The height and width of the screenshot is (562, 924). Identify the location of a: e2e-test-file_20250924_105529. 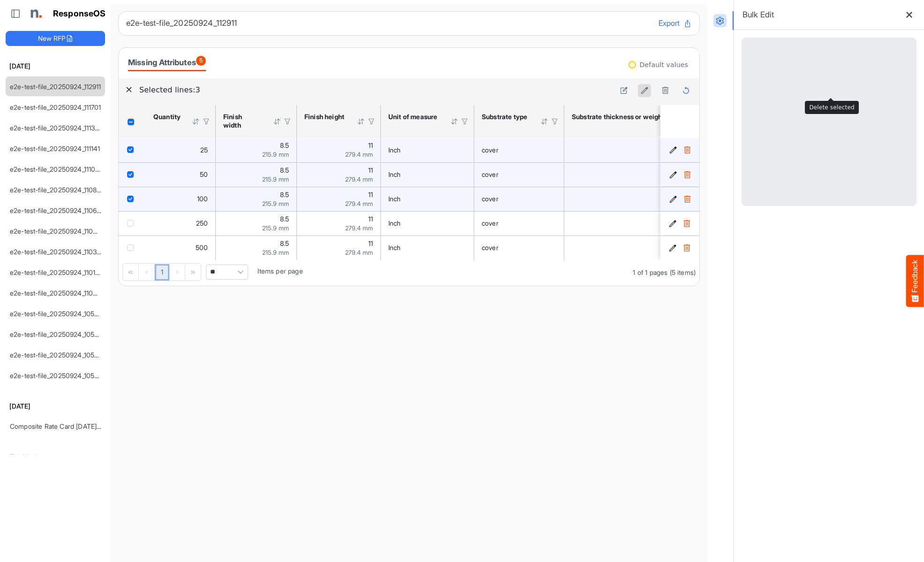
(57, 334).